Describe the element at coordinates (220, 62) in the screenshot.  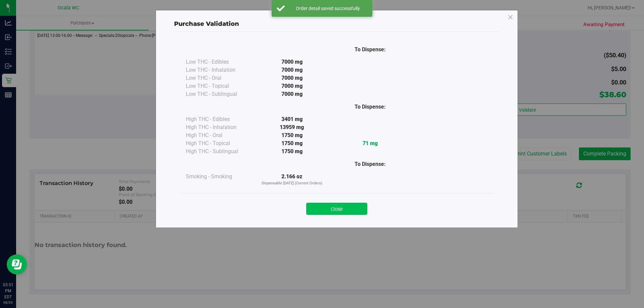
I see `div: Low THC - Edibles` at that location.